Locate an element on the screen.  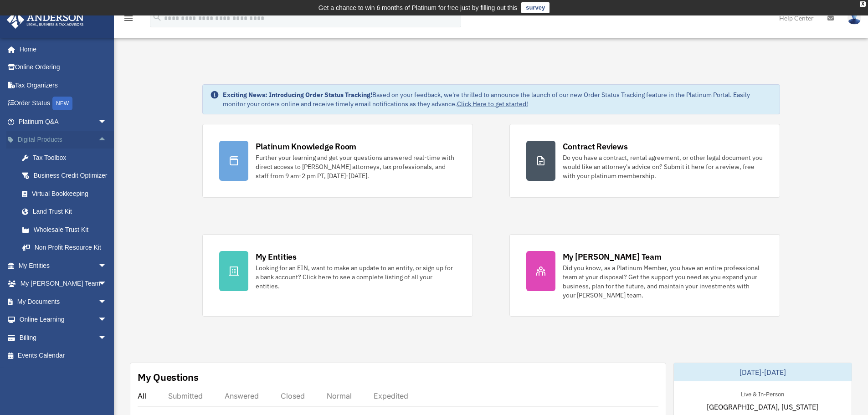
a: My Entitiesarrow_drop_down is located at coordinates (63, 265).